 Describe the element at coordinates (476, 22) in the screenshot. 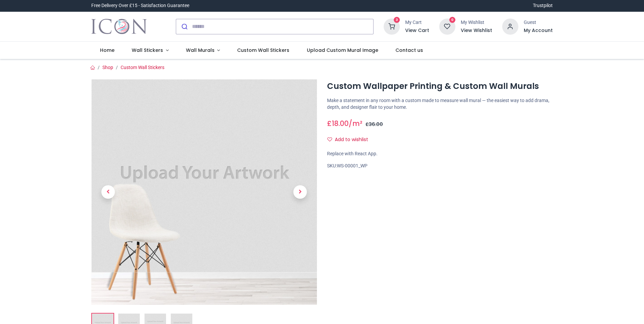

I see `div: My Wishlist` at that location.